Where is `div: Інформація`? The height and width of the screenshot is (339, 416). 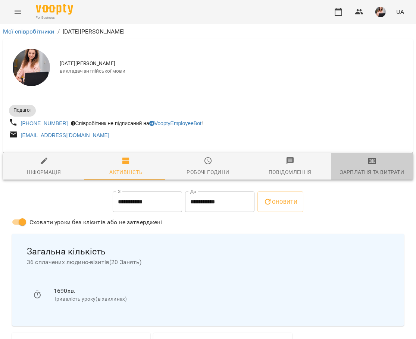
div: Інформація is located at coordinates (44, 172).